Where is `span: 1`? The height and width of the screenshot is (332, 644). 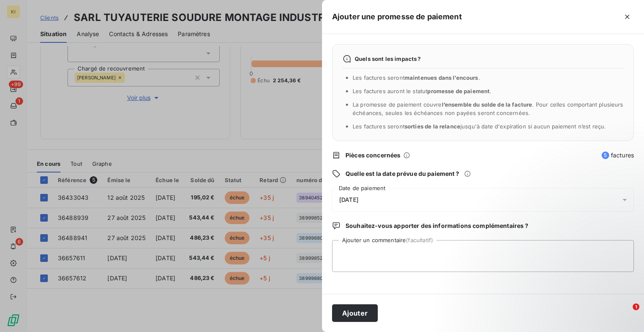
span: 1 is located at coordinates (636, 307).